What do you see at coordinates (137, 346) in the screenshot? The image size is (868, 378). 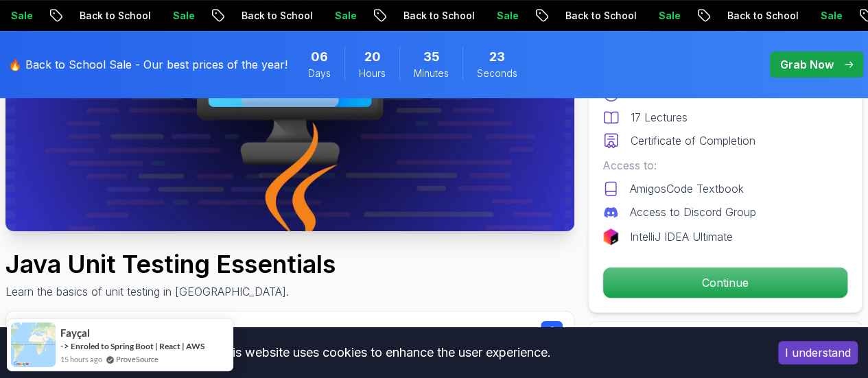 I see `a: Enroled to Spring Boot | React | AWS` at bounding box center [137, 346].